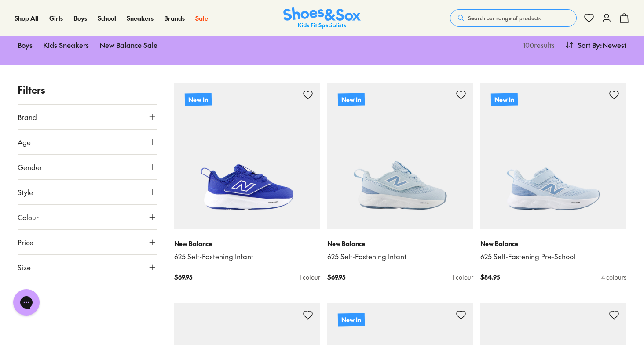  What do you see at coordinates (87, 267) in the screenshot?
I see `button: Size` at bounding box center [87, 267].